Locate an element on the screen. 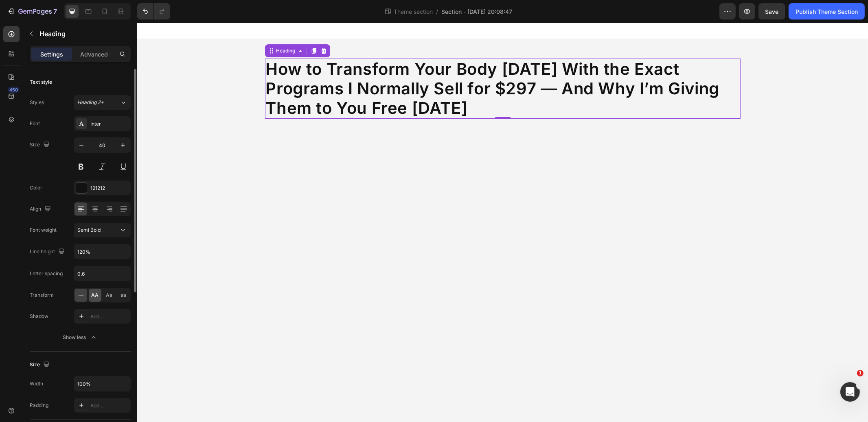  div: Inter is located at coordinates (109, 124).